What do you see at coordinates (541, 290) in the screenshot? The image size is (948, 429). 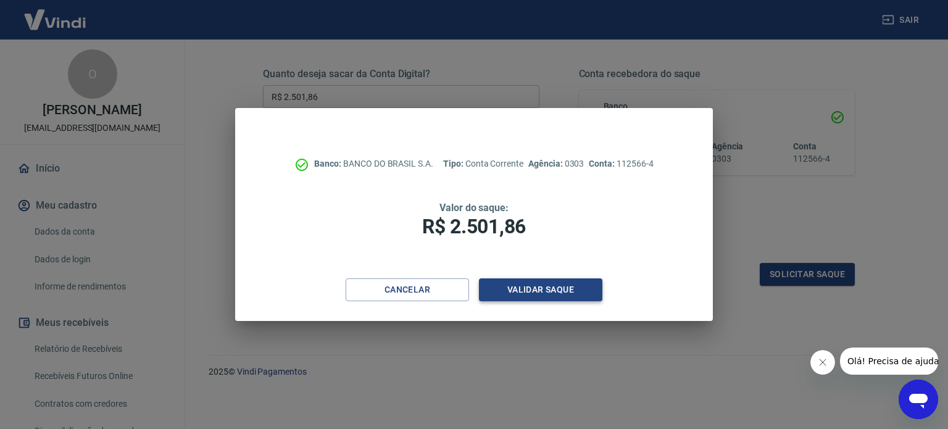 I see `button: Validar saque` at bounding box center [541, 290].